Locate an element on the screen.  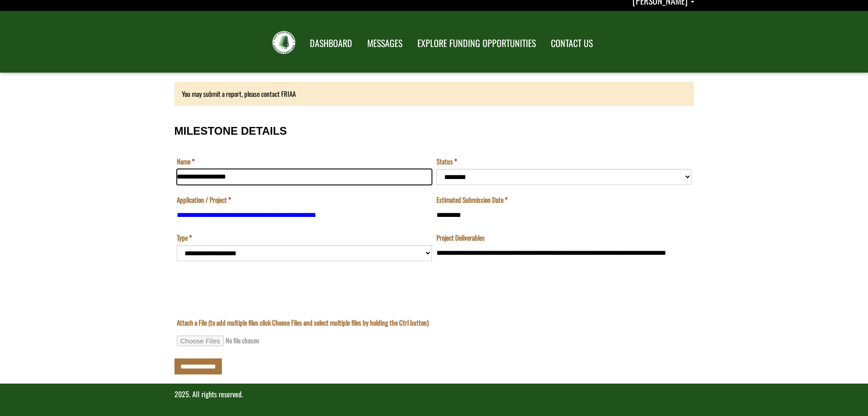
p: 2025 is located at coordinates (434, 394).